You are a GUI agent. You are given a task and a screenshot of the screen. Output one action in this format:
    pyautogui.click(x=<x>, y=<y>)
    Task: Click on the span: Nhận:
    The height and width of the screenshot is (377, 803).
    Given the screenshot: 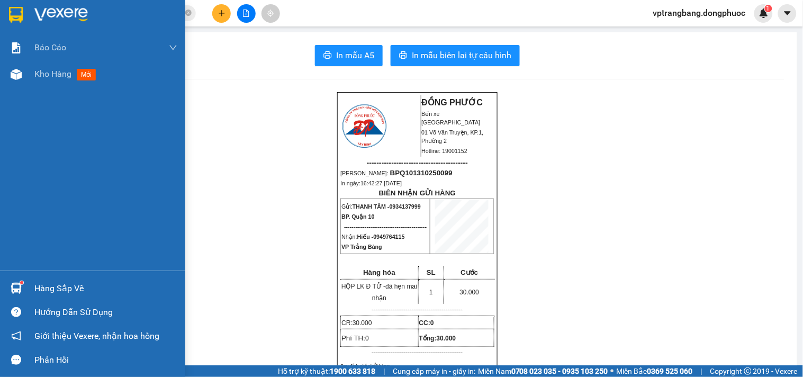 What is the action you would take?
    pyautogui.click(x=372, y=236)
    